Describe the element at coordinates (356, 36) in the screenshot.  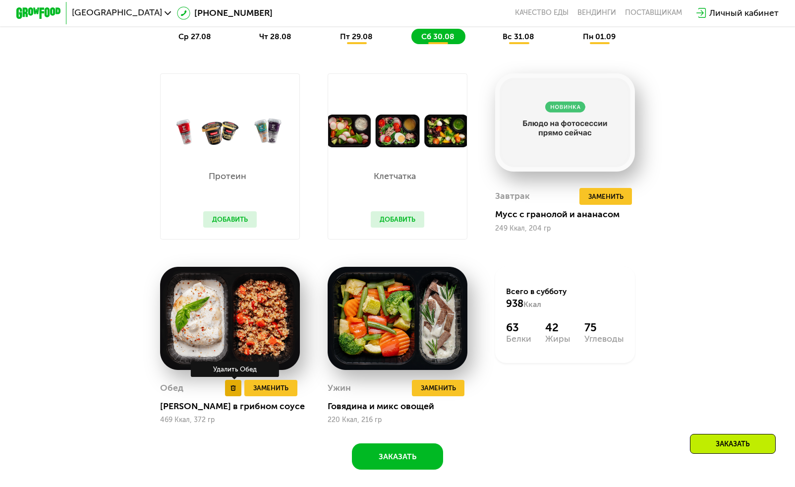
I see `span: пт 29.08` at that location.